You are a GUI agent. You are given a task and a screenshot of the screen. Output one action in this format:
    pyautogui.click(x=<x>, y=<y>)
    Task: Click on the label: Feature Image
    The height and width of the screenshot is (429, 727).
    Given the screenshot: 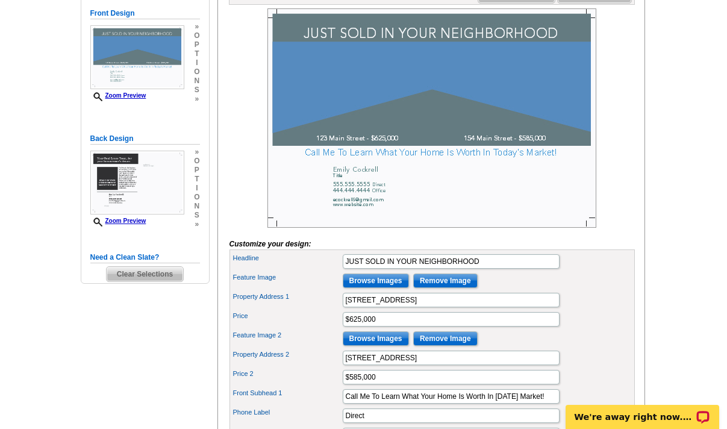 What is the action you would take?
    pyautogui.click(x=287, y=277)
    